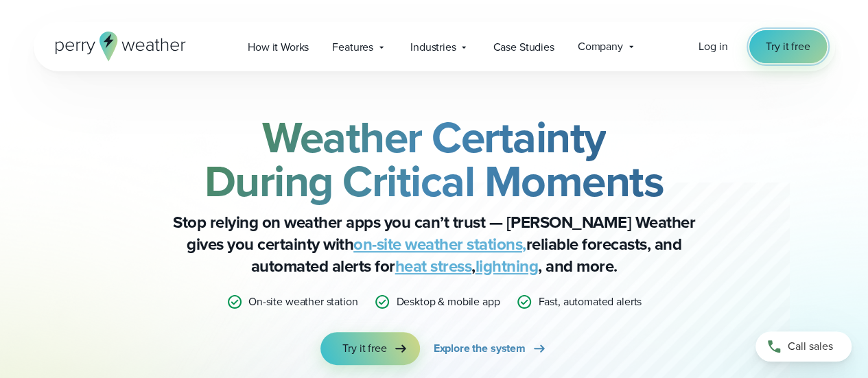 The width and height of the screenshot is (868, 378). What do you see at coordinates (278, 47) in the screenshot?
I see `span: How it Works` at bounding box center [278, 47].